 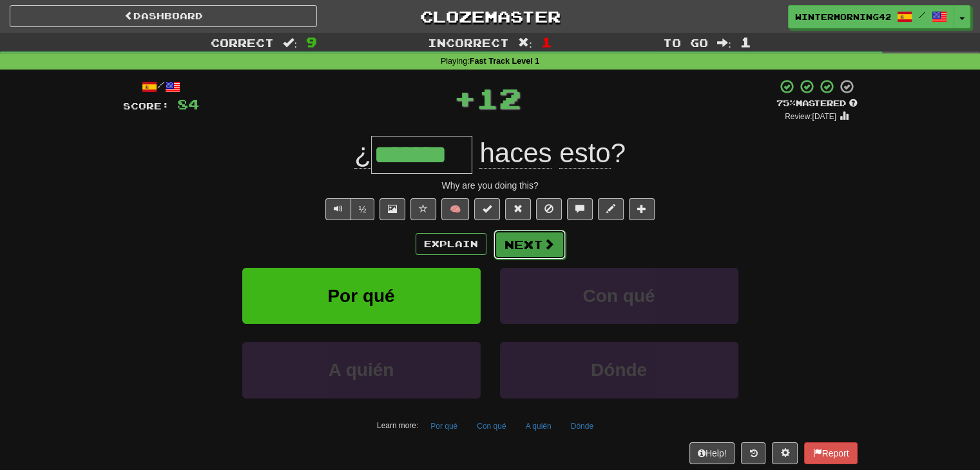 I want to click on a: WinterMorning4201 /, so click(x=871, y=16).